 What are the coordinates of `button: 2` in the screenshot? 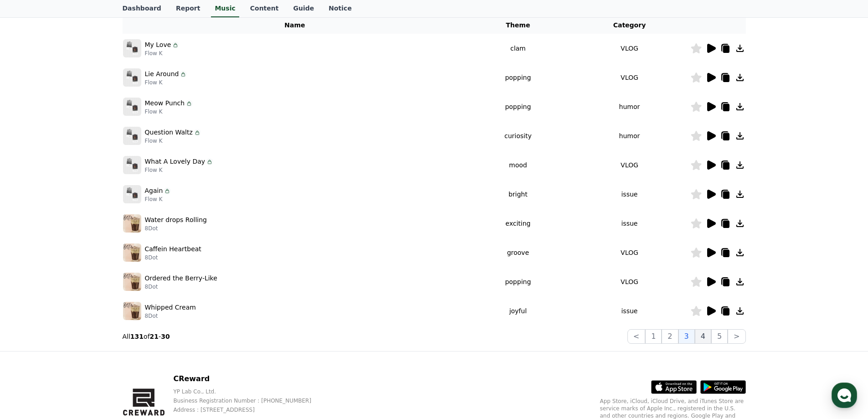 It's located at (670, 336).